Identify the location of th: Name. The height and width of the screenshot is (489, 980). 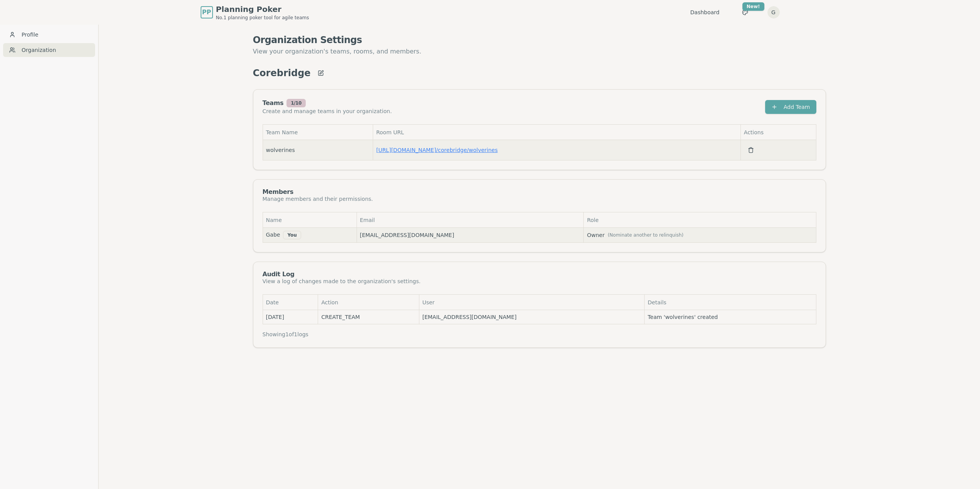
(310, 220).